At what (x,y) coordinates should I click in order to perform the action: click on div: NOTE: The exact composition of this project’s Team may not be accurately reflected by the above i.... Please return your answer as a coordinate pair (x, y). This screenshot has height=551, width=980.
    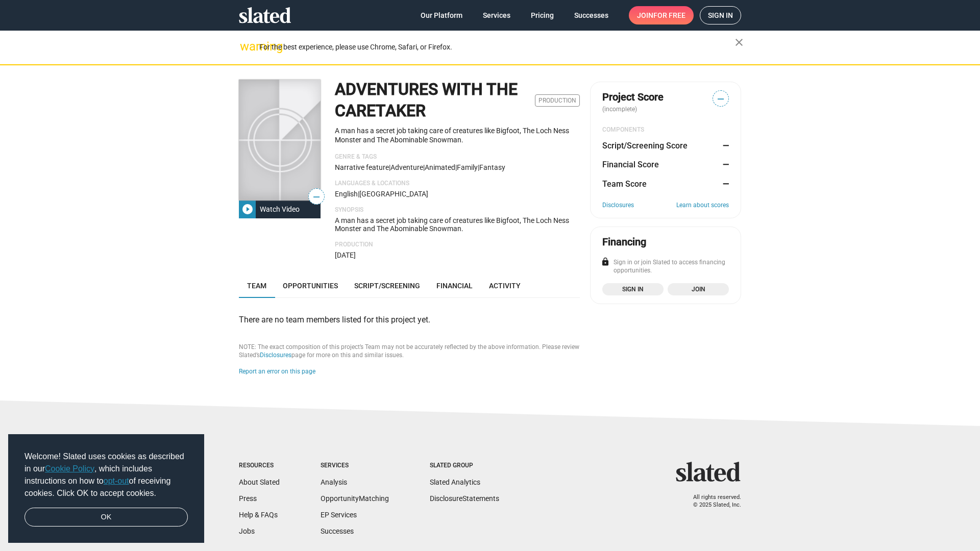
    Looking at the image, I should click on (409, 352).